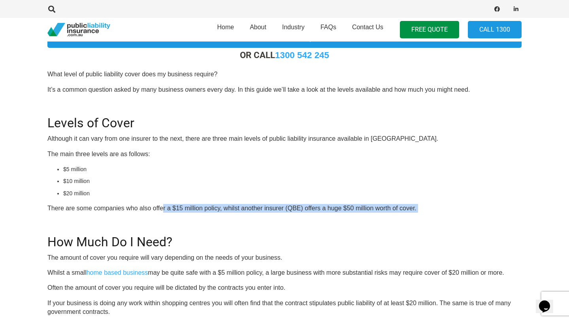 Image resolution: width=569 pixels, height=321 pixels. I want to click on strong: OR CALL, so click(285, 55).